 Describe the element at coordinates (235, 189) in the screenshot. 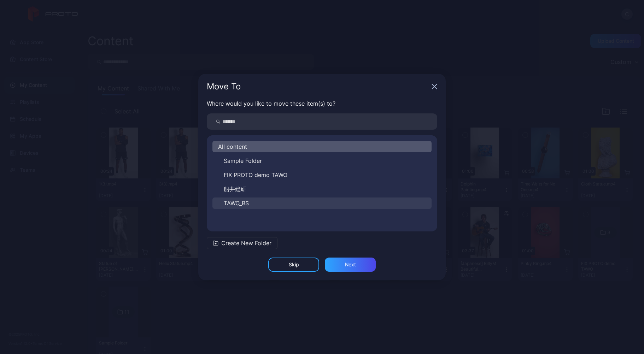

I see `span: 船井総研` at that location.